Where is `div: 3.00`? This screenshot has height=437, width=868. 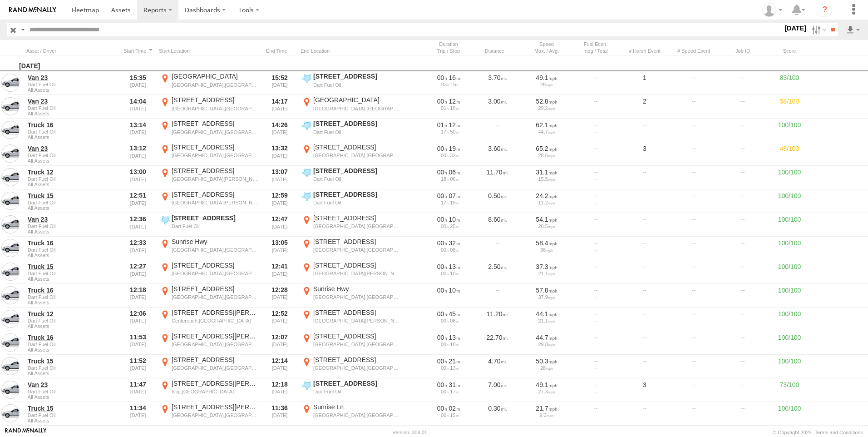 div: 3.00 is located at coordinates (498, 106).